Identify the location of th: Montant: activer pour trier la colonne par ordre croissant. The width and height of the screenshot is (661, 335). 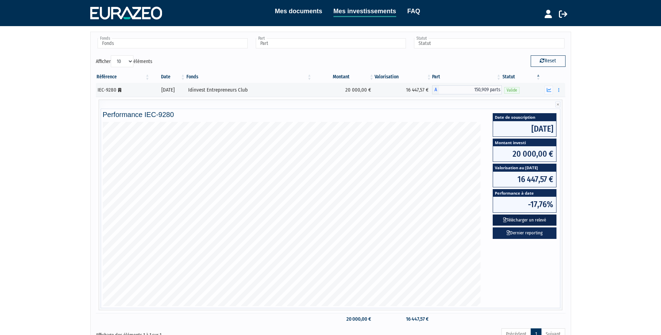
(343, 77).